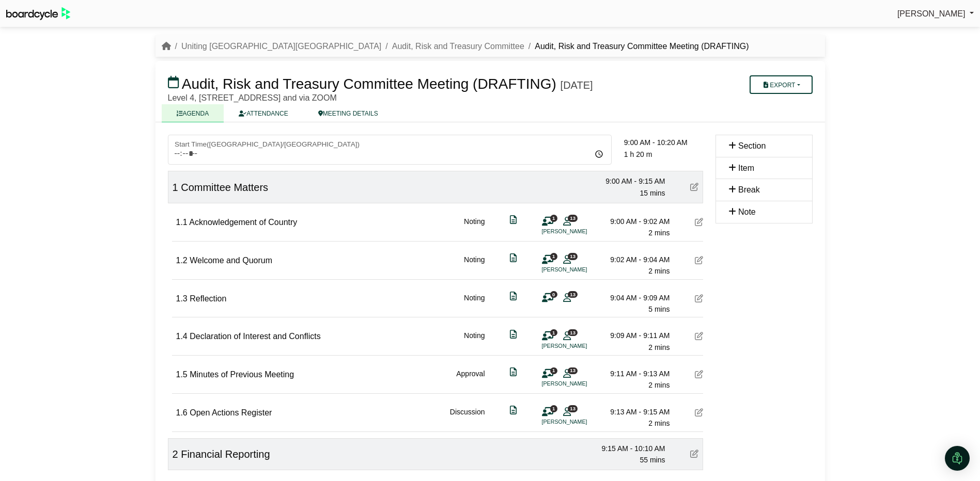 The height and width of the screenshot is (481, 980). What do you see at coordinates (467, 418) in the screenshot?
I see `div: Discussion` at bounding box center [467, 418].